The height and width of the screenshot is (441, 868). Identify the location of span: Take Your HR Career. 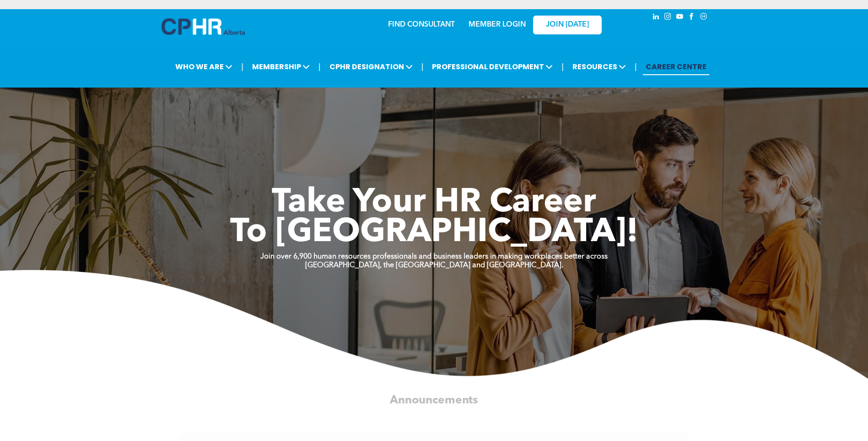
(434, 203).